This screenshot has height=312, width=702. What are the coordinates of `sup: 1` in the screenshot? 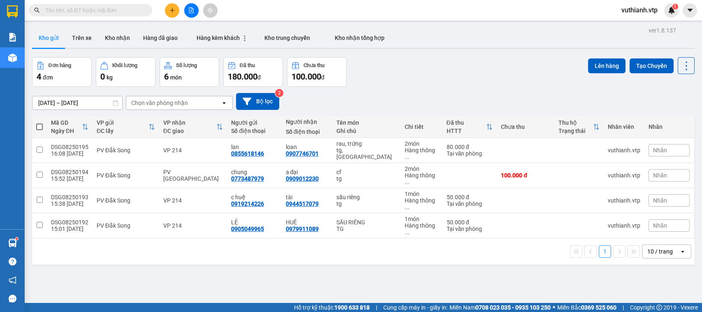 It's located at (17, 239).